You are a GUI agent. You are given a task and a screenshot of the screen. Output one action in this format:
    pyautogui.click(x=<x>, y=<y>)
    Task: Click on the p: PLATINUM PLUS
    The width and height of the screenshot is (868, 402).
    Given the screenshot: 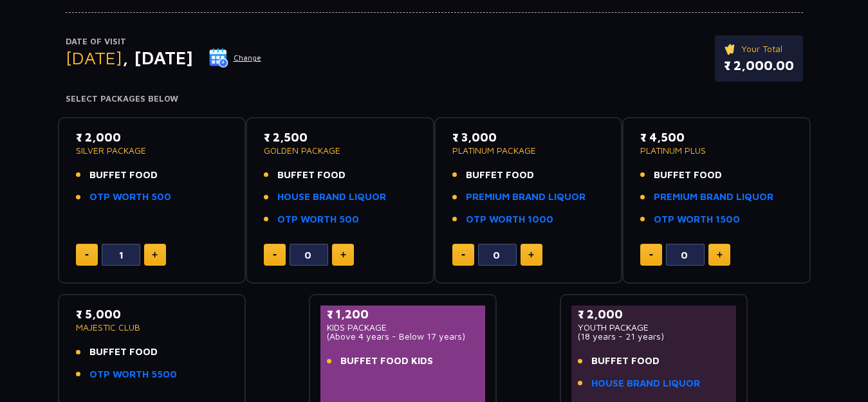 What is the action you would take?
    pyautogui.click(x=716, y=150)
    